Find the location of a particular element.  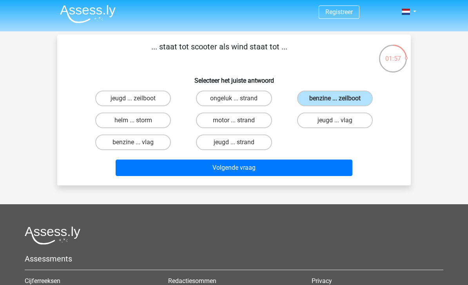

h5: Assessments is located at coordinates (234, 259).